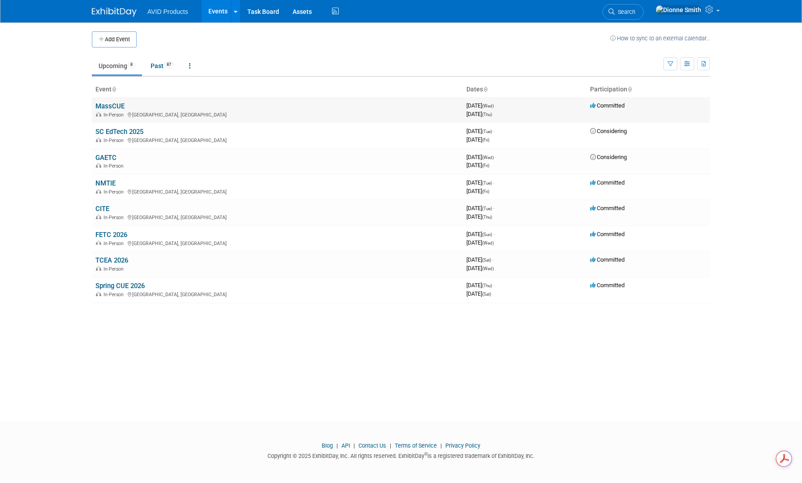 The width and height of the screenshot is (802, 483). Describe the element at coordinates (649, 90) in the screenshot. I see `th: Participation` at that location.